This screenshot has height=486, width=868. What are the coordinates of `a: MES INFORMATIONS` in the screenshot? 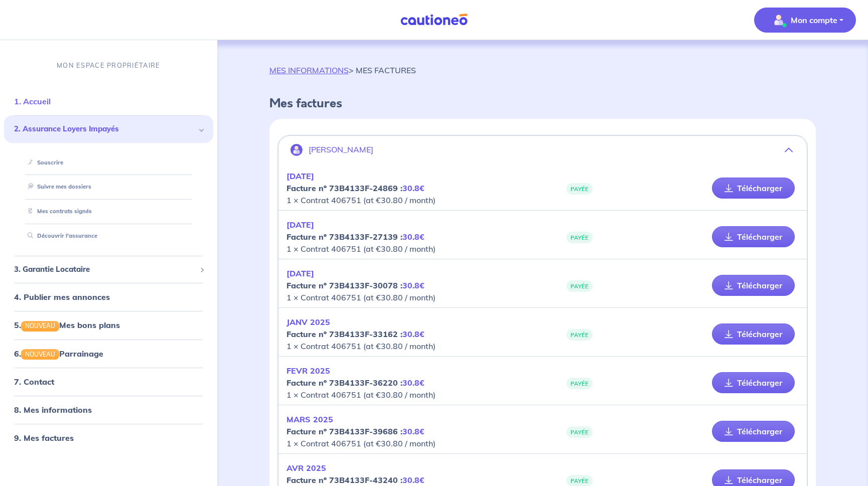 It's located at (309, 70).